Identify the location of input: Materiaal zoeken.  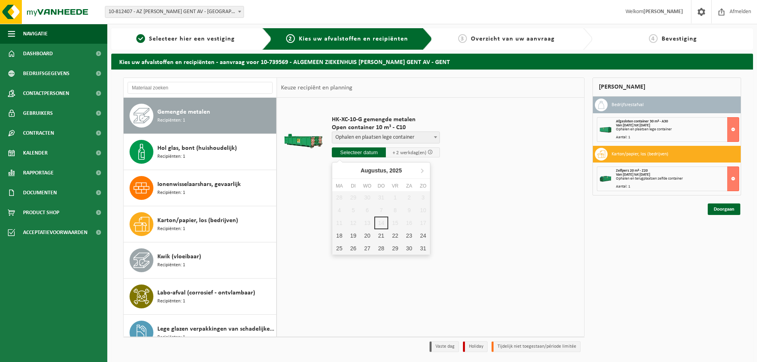
(200, 88).